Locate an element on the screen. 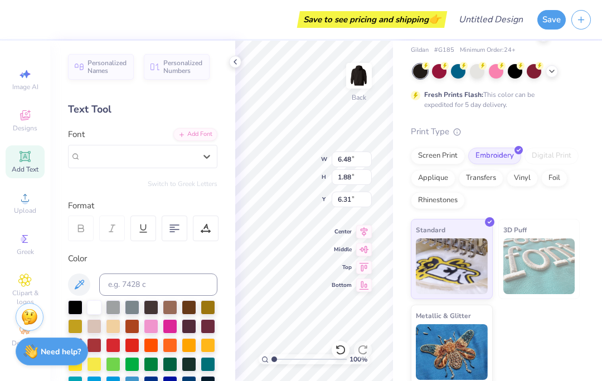  div: Vinyl is located at coordinates (523, 178).